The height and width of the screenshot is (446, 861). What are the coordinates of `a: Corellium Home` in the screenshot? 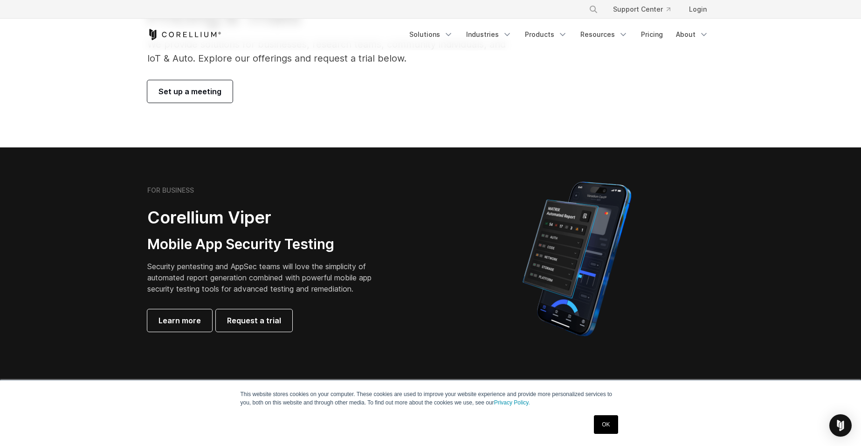 It's located at (184, 34).